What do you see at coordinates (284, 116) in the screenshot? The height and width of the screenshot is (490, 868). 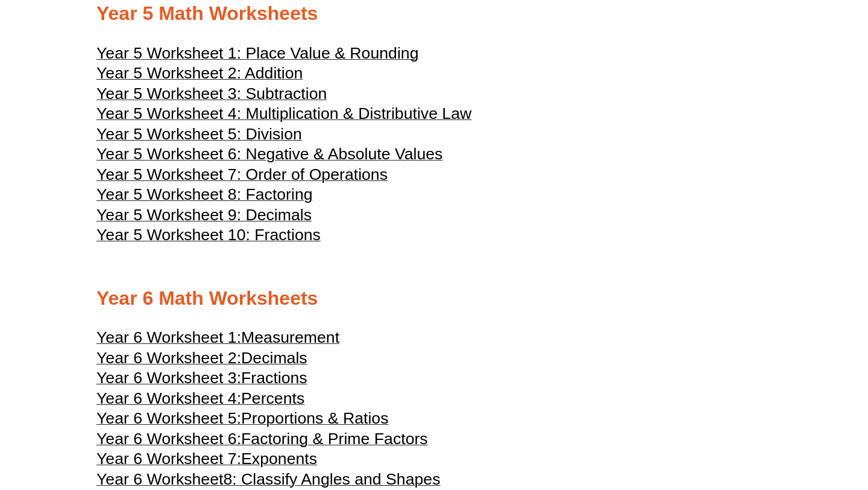 I see `a: Year 5 Worksheet 4: Multiplication & Distributive Law` at bounding box center [284, 116].